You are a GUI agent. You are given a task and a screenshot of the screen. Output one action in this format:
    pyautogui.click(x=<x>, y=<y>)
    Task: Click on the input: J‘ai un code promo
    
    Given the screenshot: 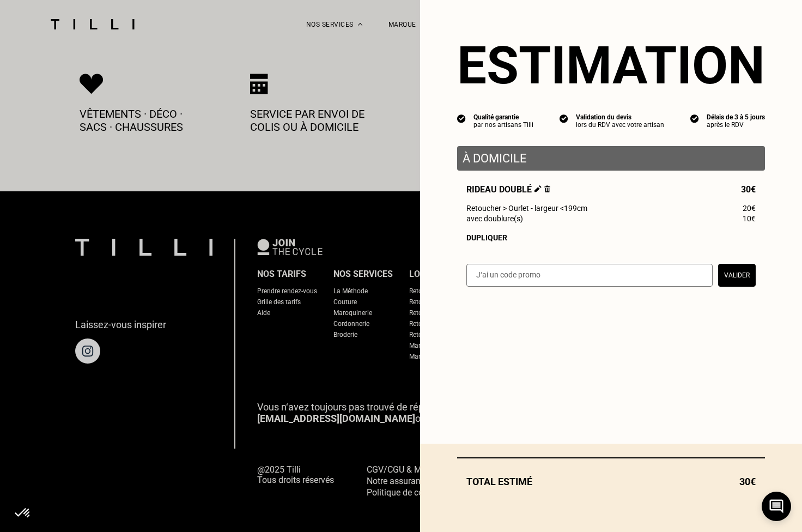 What is the action you would take?
    pyautogui.click(x=589, y=276)
    